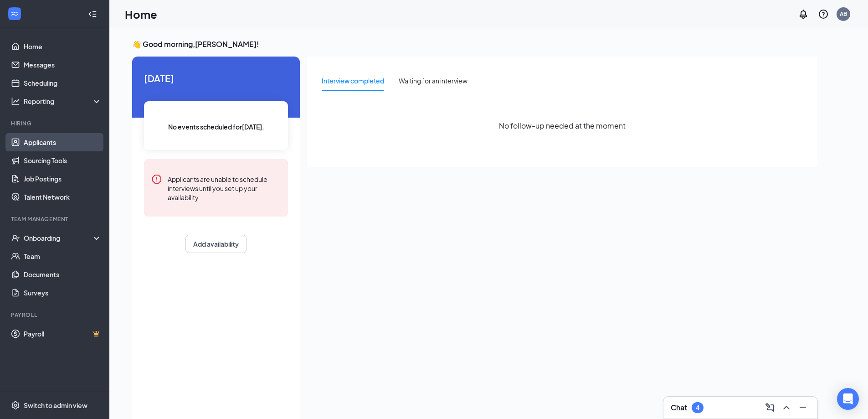 This screenshot has height=419, width=868. What do you see at coordinates (843, 14) in the screenshot?
I see `div: AB` at bounding box center [843, 14].